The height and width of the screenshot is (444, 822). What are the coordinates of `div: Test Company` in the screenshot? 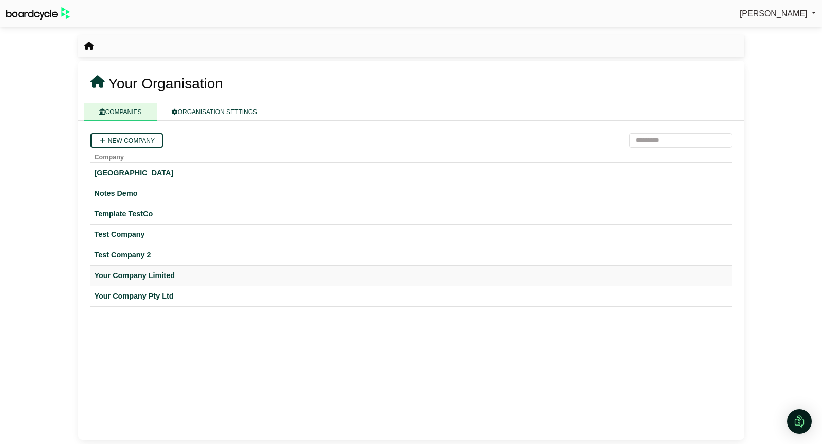 It's located at (411, 235).